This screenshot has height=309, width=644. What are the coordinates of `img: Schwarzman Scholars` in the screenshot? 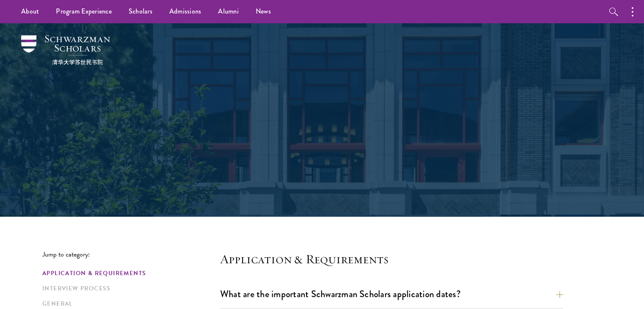 It's located at (65, 50).